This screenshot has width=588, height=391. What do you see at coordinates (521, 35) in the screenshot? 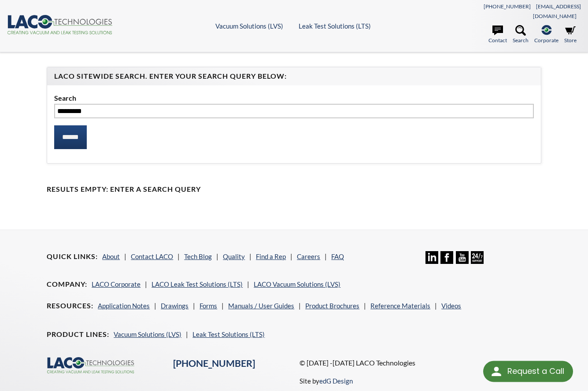
I see `a: Search` at bounding box center [521, 35].